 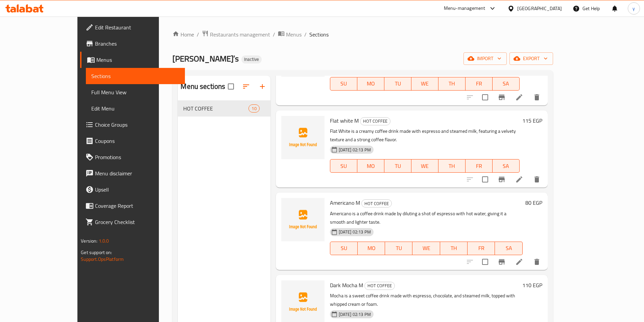 What do you see at coordinates (236, 35) in the screenshot?
I see `a: Restaurants management` at bounding box center [236, 35].